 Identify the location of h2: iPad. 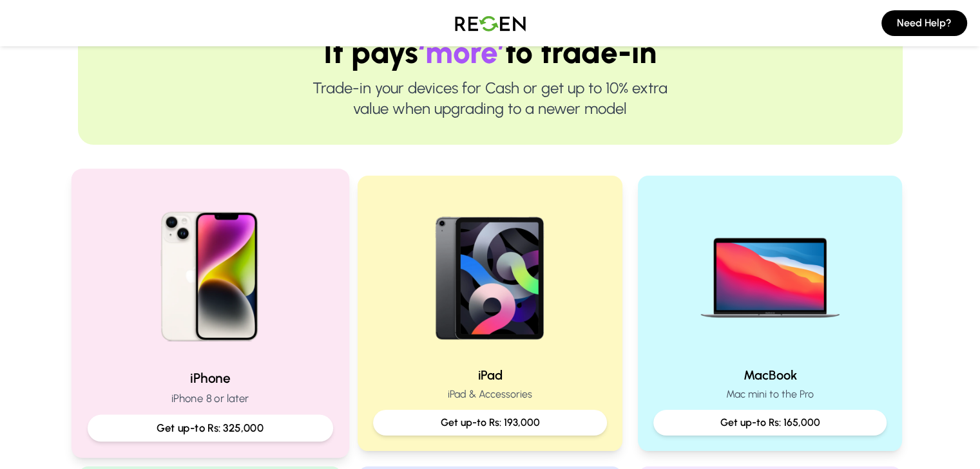
(490, 375).